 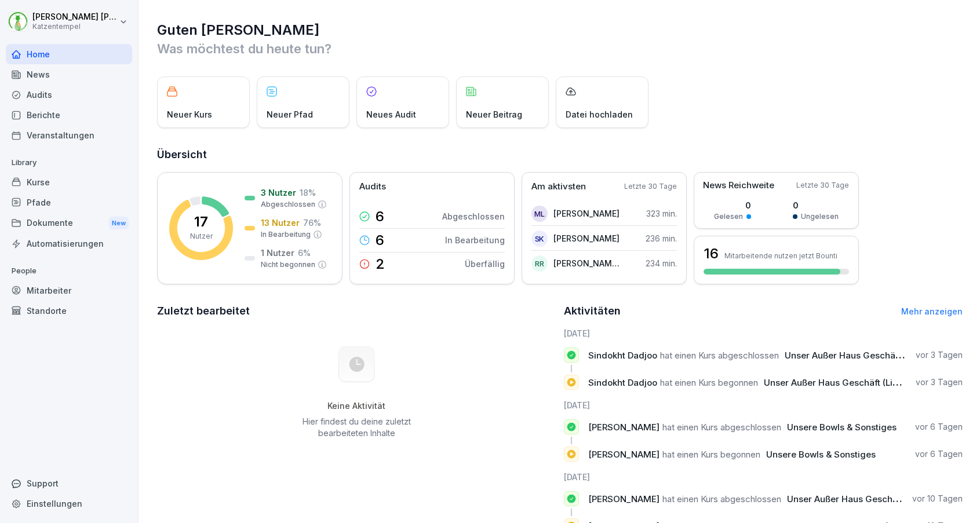 What do you see at coordinates (661, 238) in the screenshot?
I see `p: 236 min.` at bounding box center [661, 238].